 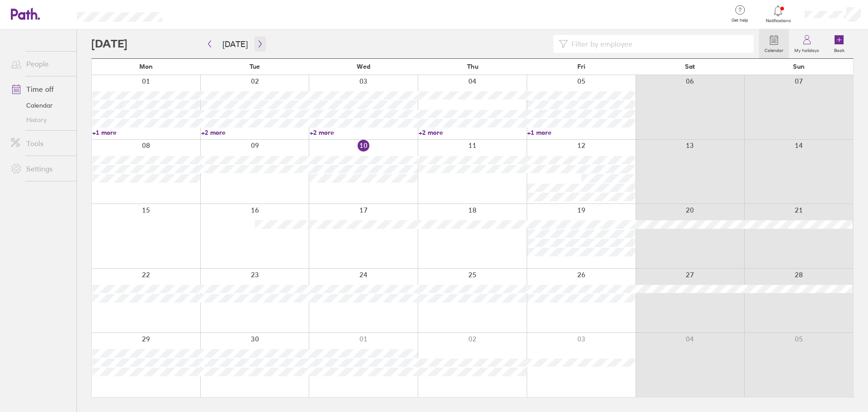 What do you see at coordinates (779, 21) in the screenshot?
I see `span: Notifications` at bounding box center [779, 21].